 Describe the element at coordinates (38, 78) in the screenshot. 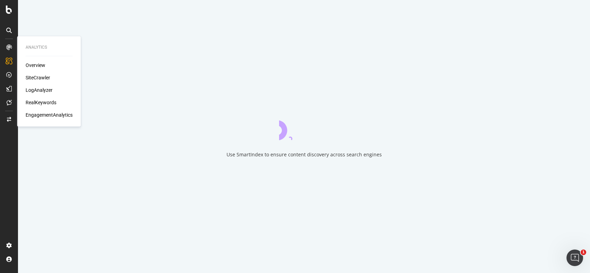

I see `a: SiteCrawler` at that location.